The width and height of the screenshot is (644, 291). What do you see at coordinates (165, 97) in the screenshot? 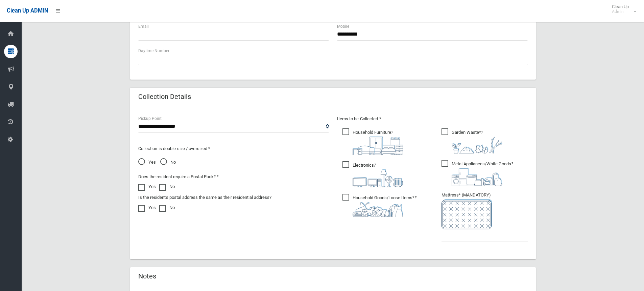
I see `header: Collection Details` at bounding box center [165, 97].